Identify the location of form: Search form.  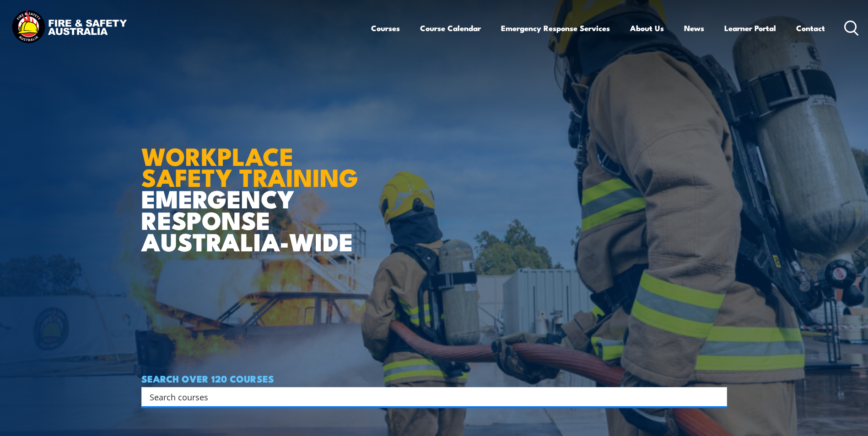
(431, 397).